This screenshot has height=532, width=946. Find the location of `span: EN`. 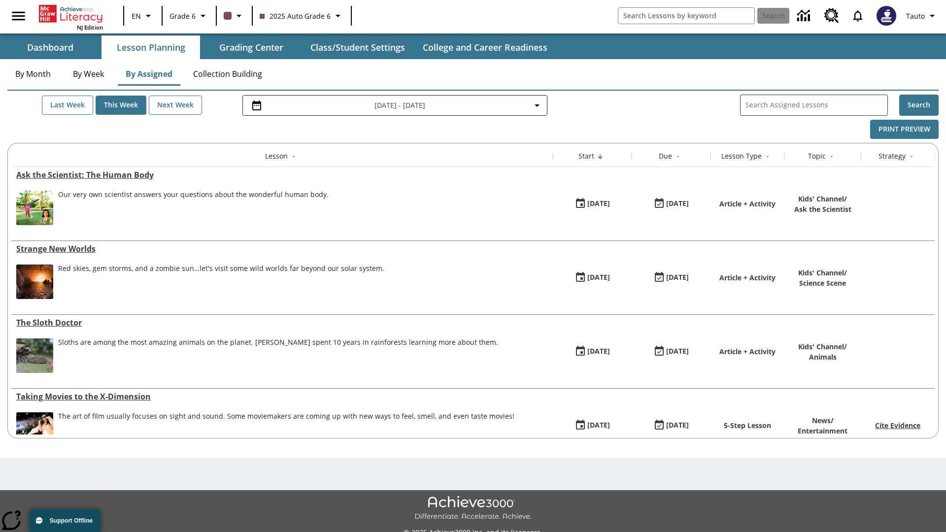

span: EN is located at coordinates (136, 16).